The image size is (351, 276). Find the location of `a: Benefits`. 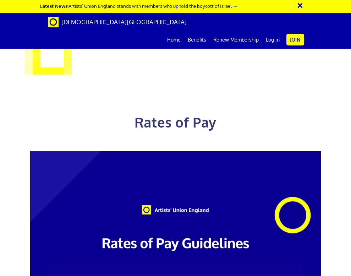

a: Benefits is located at coordinates (197, 40).